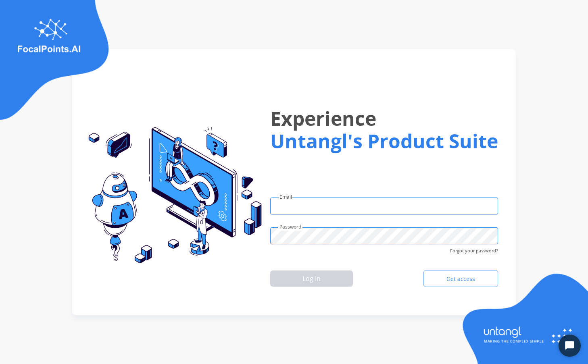 The height and width of the screenshot is (364, 588). I want to click on button: Start Chat, so click(569, 346).